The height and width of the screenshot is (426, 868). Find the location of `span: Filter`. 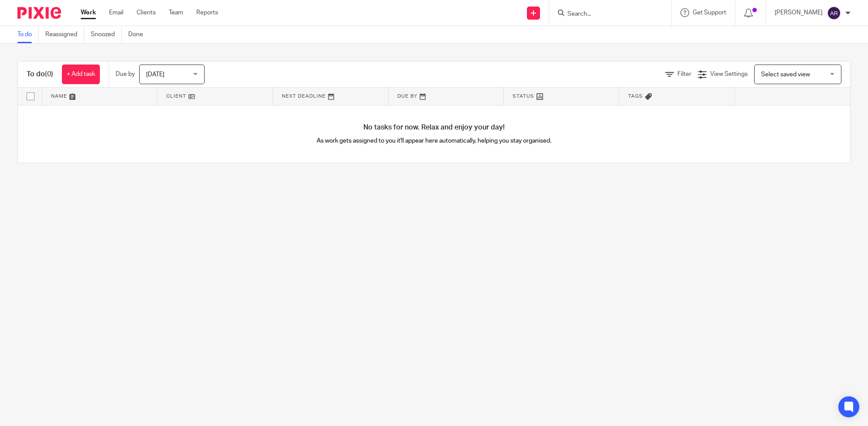

span: Filter is located at coordinates (684, 74).